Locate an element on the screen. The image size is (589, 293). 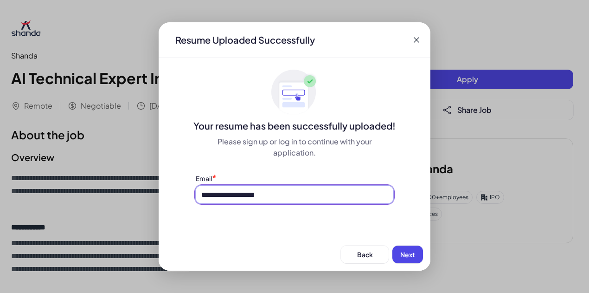
button: Next is located at coordinates (408, 254).